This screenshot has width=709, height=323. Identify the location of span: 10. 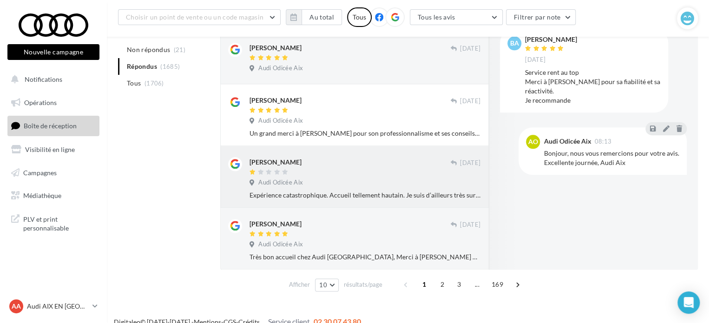
(323, 285).